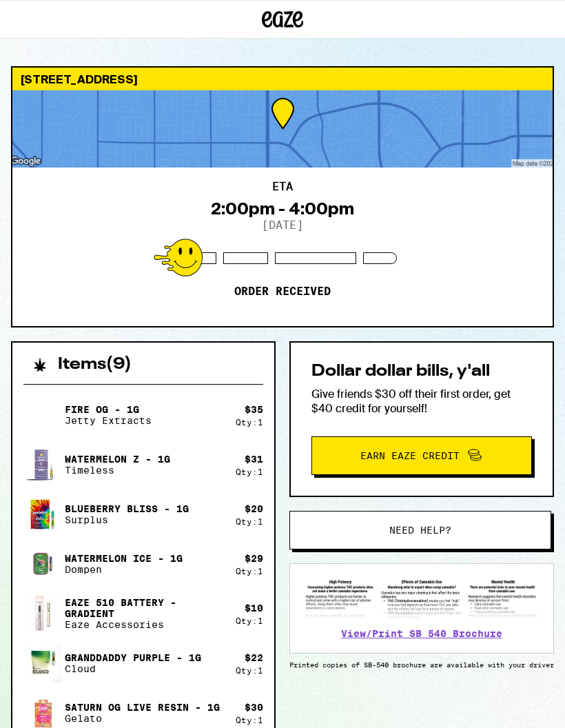 Image resolution: width=565 pixels, height=728 pixels. I want to click on div: $ 30, so click(253, 708).